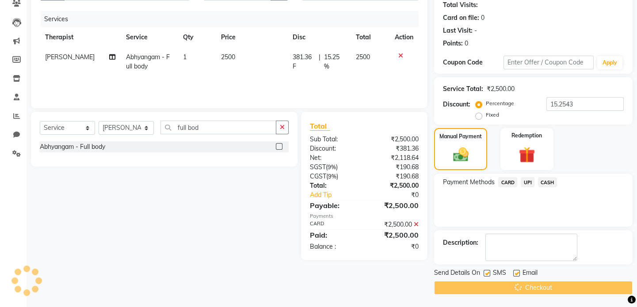 The image size is (637, 307). Describe the element at coordinates (530, 274) in the screenshot. I see `span: Email` at that location.